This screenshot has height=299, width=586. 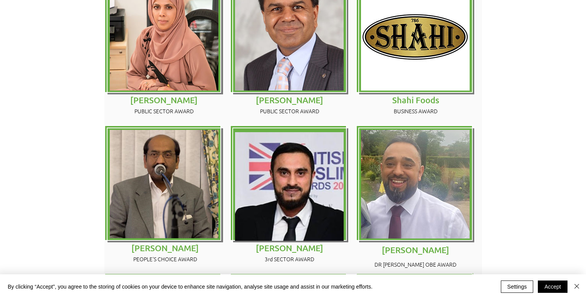 I want to click on img: Close, so click(x=577, y=286).